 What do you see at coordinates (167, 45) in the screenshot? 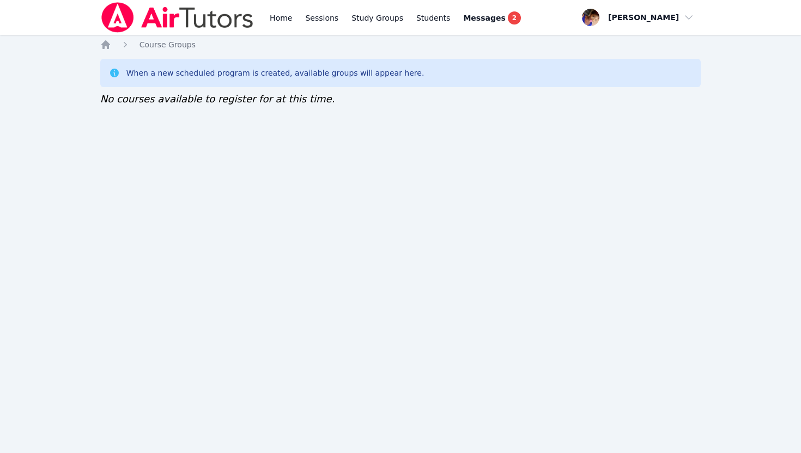
I see `span: Course Groups` at bounding box center [167, 45].